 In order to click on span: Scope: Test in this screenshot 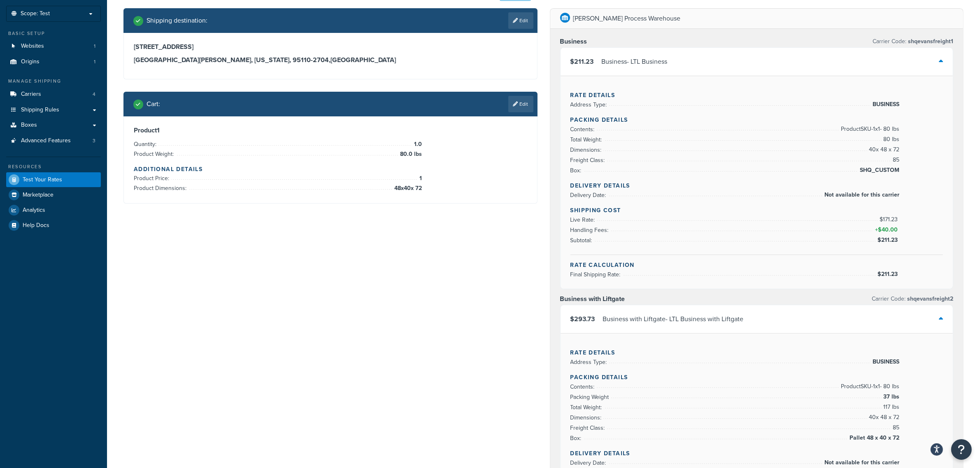, I will do `click(35, 13)`.